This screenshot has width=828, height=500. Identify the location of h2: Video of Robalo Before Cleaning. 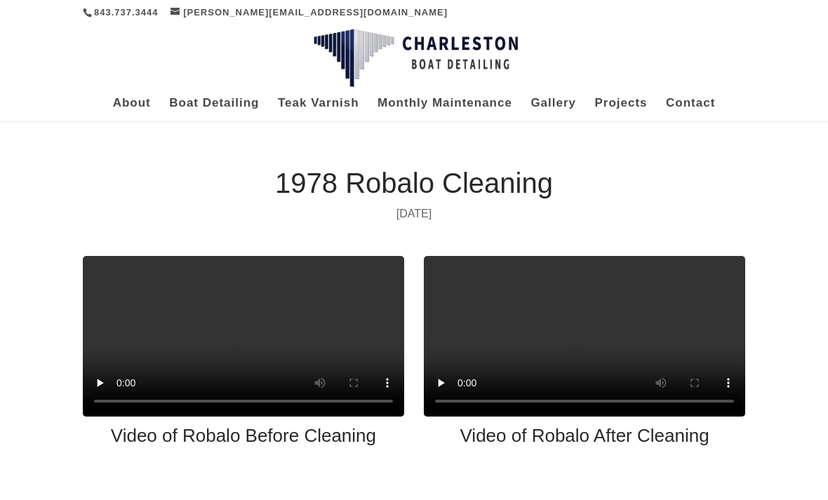
(243, 439).